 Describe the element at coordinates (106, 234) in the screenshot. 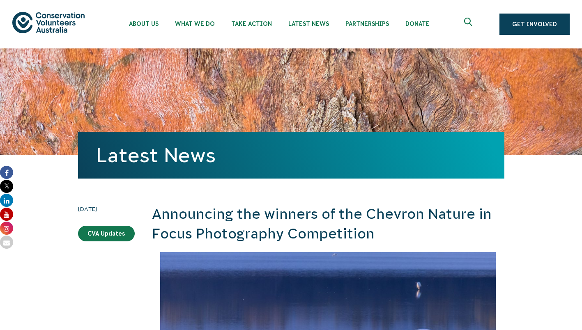

I see `a: CVA Updates` at that location.